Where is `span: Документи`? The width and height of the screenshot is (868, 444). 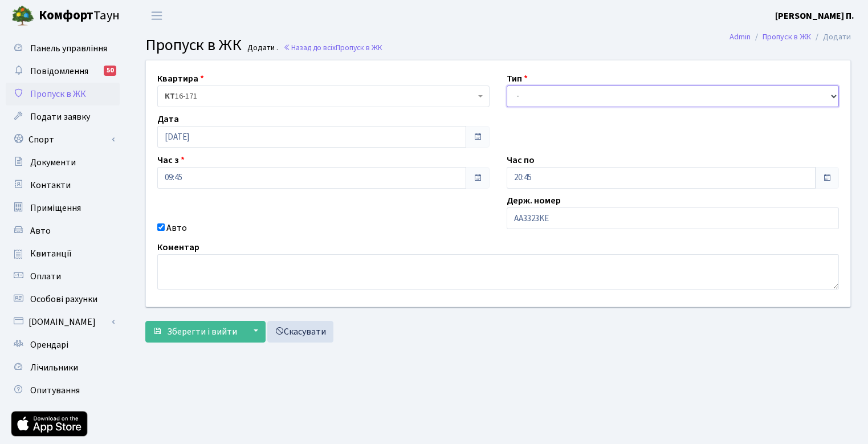
span: Документи is located at coordinates (53, 162).